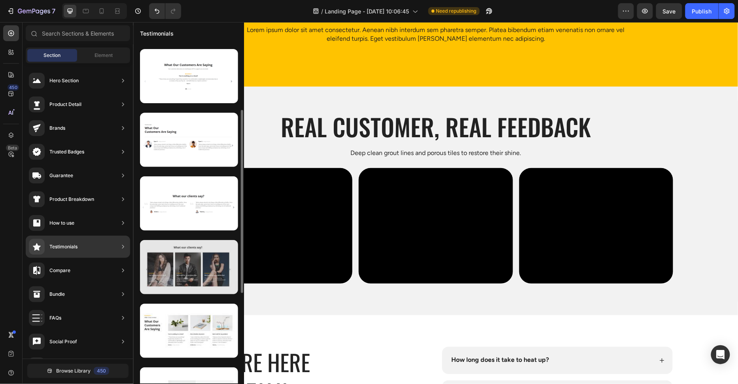 Image resolution: width=738 pixels, height=384 pixels. I want to click on span: Save, so click(669, 11).